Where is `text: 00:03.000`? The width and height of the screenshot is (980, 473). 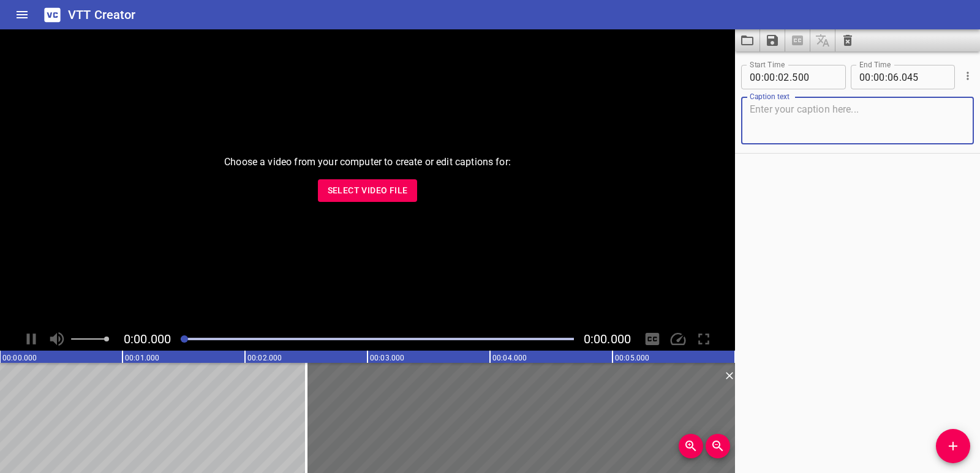 text: 00:03.000 is located at coordinates (387, 359).